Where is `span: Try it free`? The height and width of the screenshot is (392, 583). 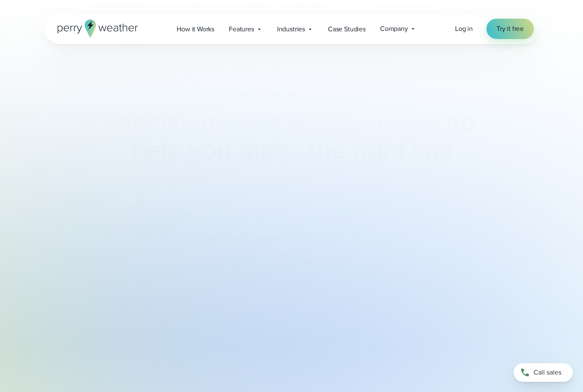
span: Try it free is located at coordinates (510, 29).